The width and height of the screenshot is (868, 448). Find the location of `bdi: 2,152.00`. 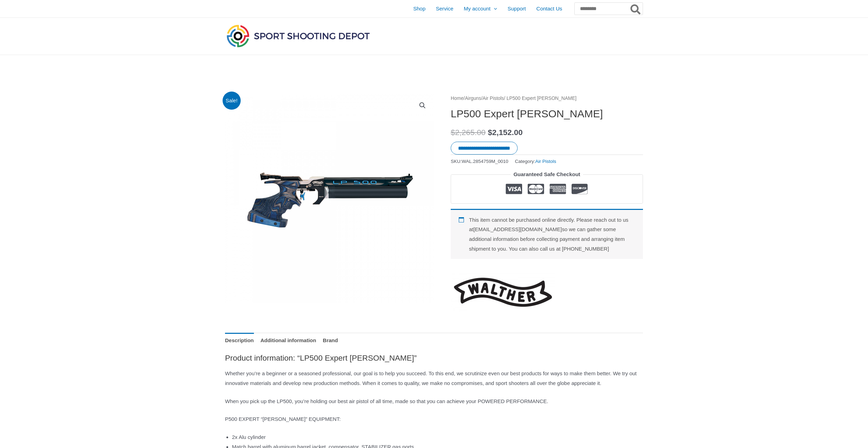

bdi: 2,152.00 is located at coordinates (505, 132).